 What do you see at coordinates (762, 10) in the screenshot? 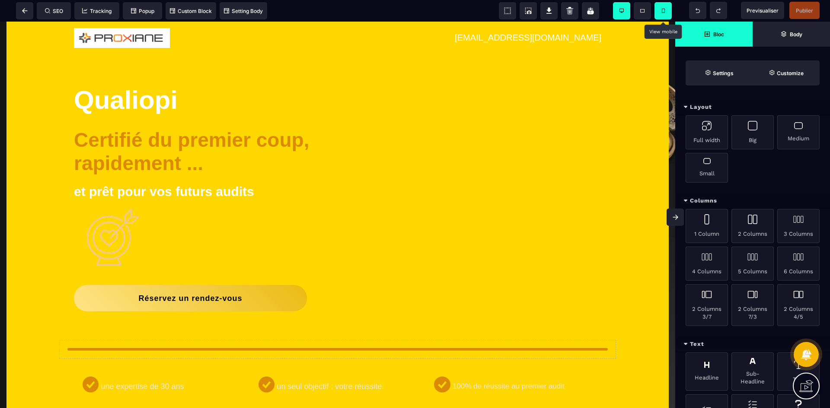
I see `span: Previsualiser` at bounding box center [762, 10].